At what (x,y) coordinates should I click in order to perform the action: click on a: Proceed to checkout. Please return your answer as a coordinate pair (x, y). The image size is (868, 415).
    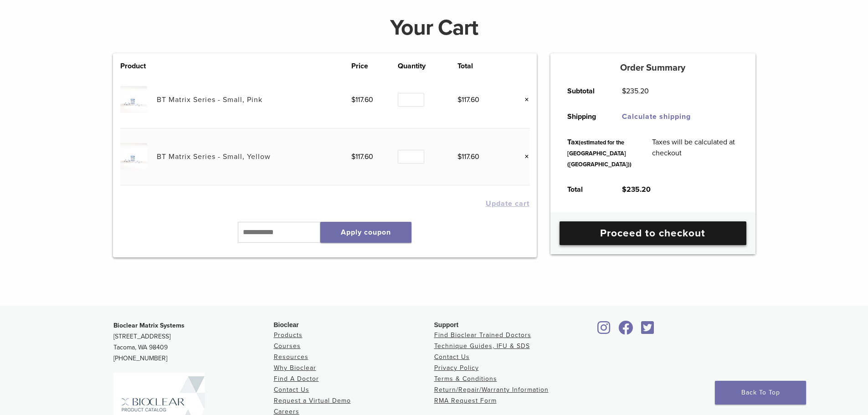
    Looking at the image, I should click on (653, 233).